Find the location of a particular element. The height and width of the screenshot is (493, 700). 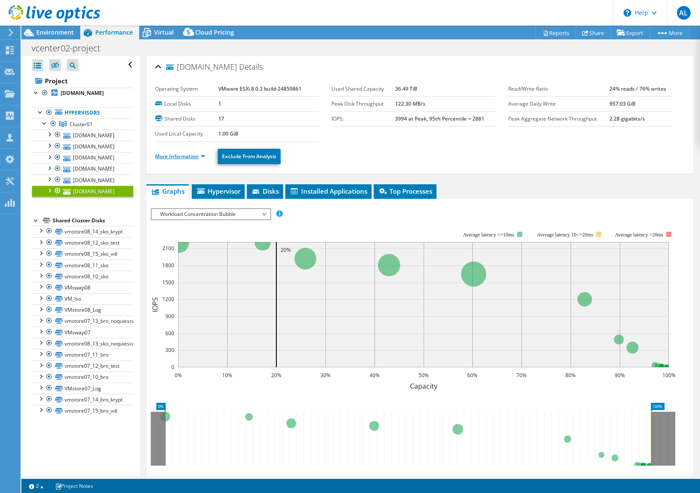

span: AL is located at coordinates (684, 13).